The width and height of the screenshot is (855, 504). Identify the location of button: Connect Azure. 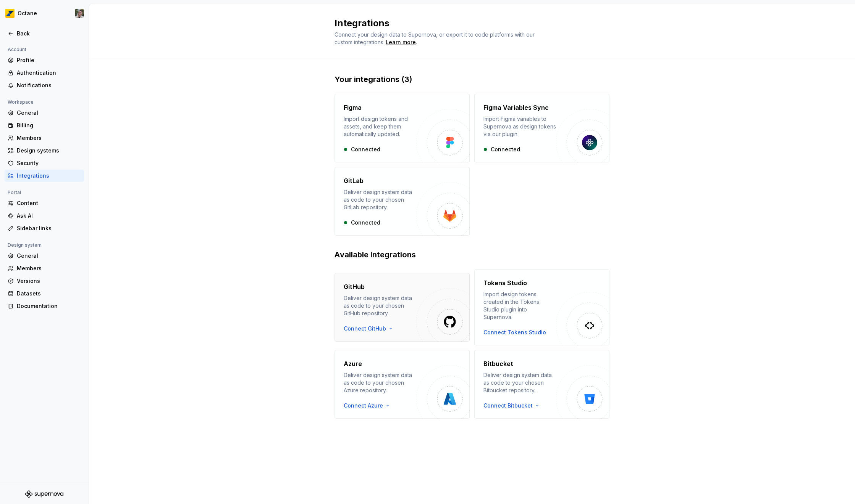
(368, 406).